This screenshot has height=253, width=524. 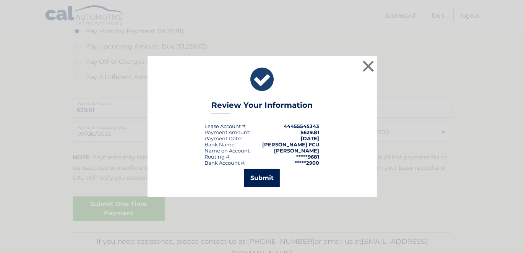 I want to click on strong: 44455545343, so click(x=302, y=126).